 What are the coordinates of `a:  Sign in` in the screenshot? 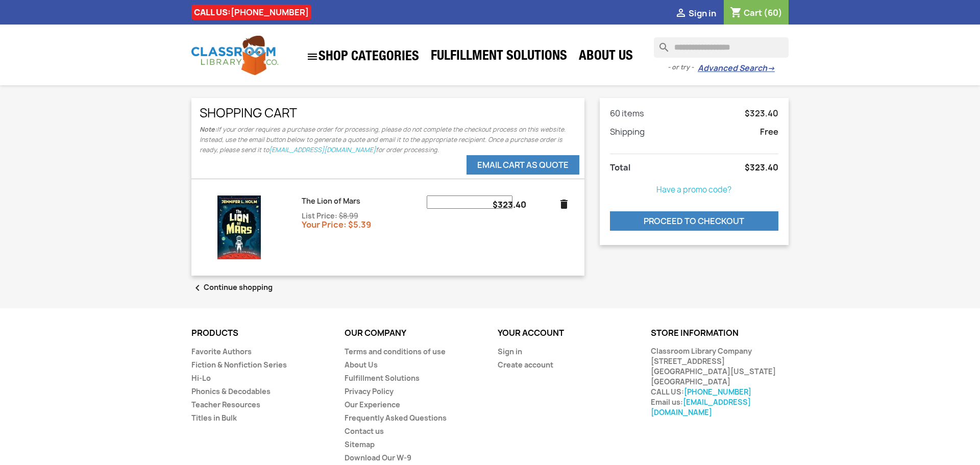 It's located at (695, 14).